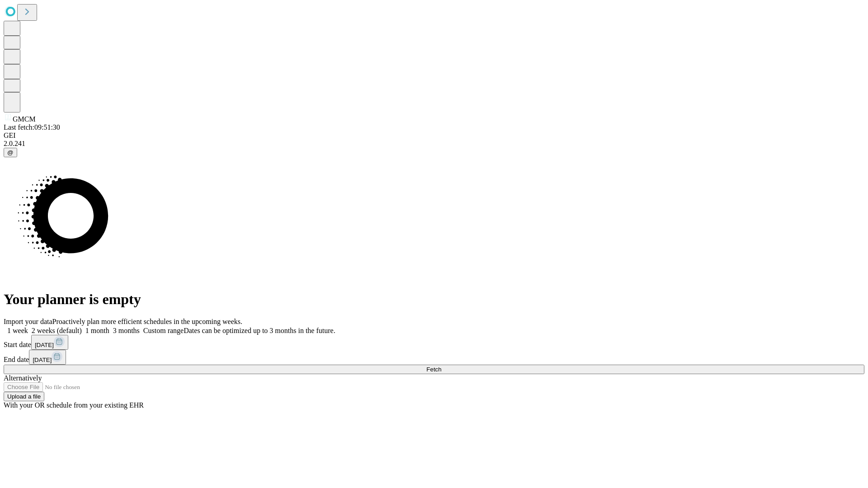 This screenshot has height=488, width=868. Describe the element at coordinates (73, 405) in the screenshot. I see `span: With your OR schedule from your existing EHR` at that location.